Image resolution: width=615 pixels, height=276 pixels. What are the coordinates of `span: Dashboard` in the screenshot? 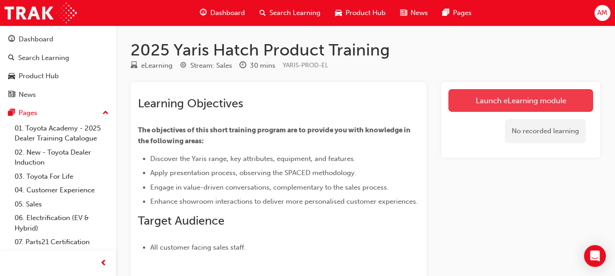 It's located at (228, 13).